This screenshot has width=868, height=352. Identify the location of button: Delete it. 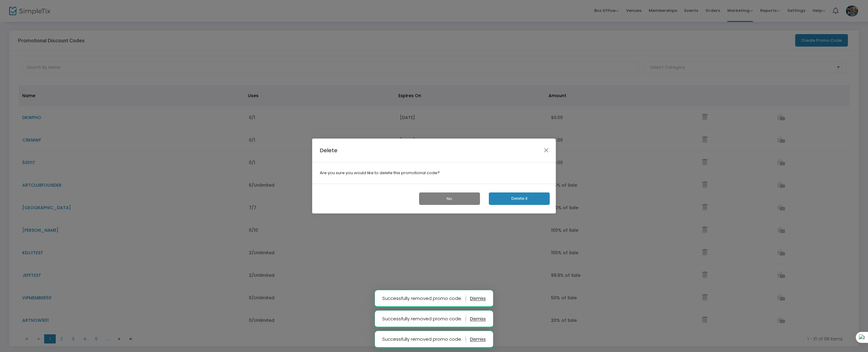
(519, 199).